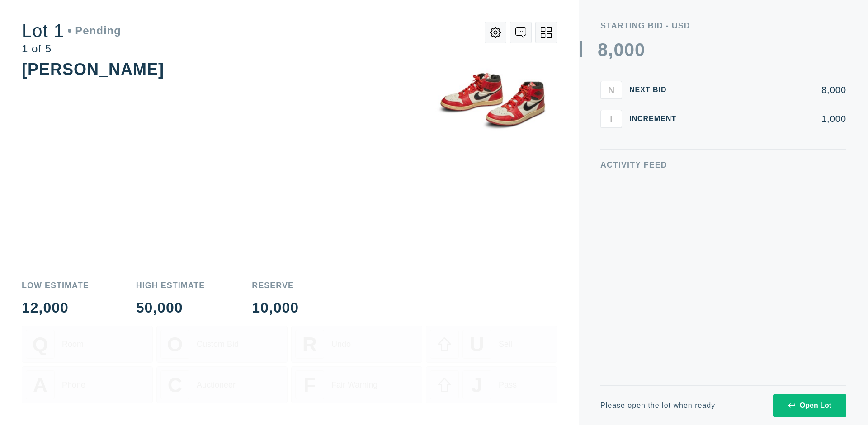  I want to click on div: Next Bid, so click(656, 90).